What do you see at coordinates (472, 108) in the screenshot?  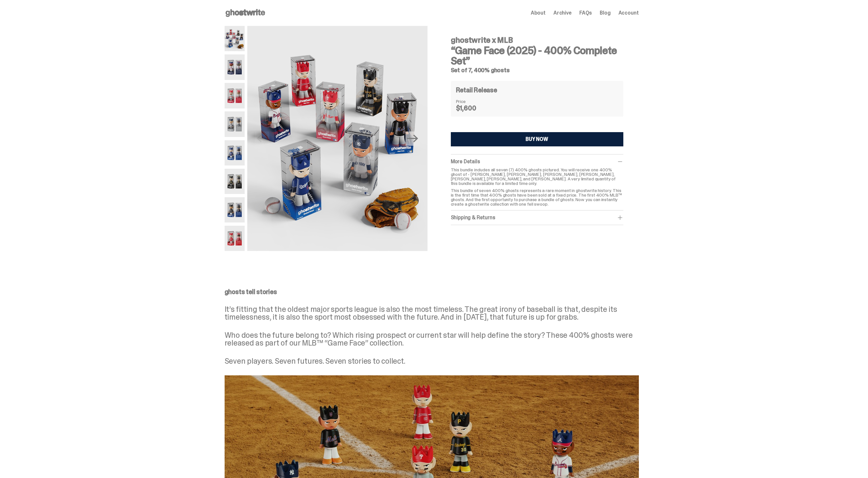 I see `dd: $1,600` at bounding box center [472, 108].